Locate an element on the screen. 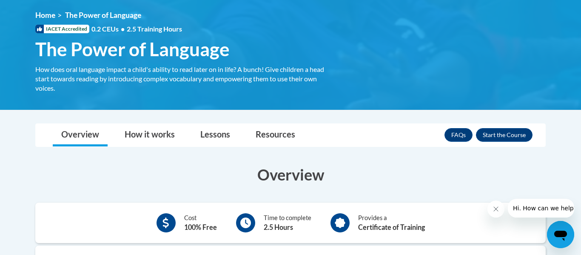 The height and width of the screenshot is (255, 581). div: Time to complete is located at coordinates (287, 222).